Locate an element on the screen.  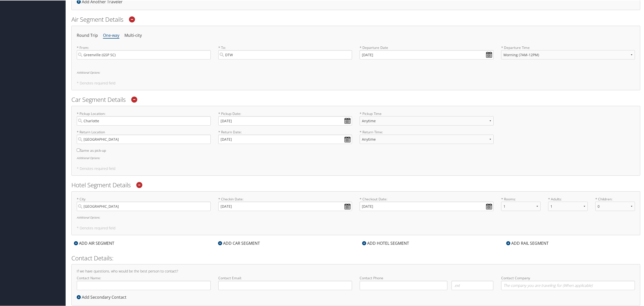
li: Round Trip is located at coordinates (87, 35).